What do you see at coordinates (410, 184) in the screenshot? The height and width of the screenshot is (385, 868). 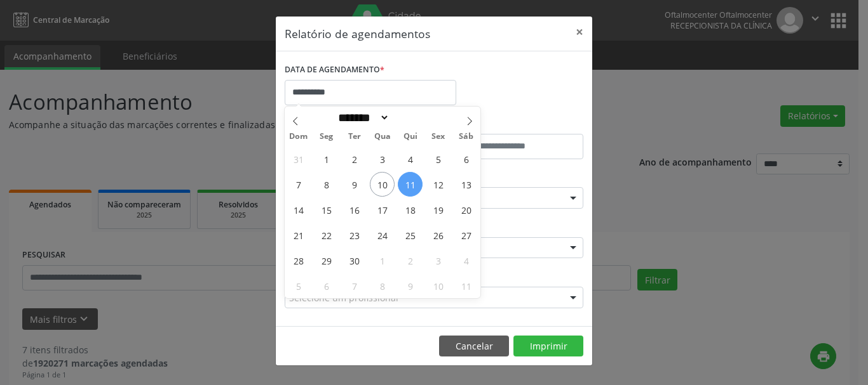 I see `span: Setembro 11, 2025` at bounding box center [410, 184].